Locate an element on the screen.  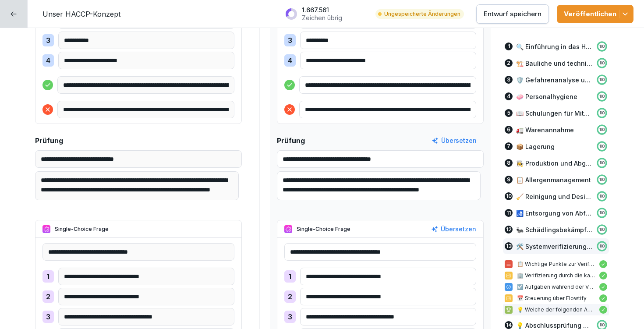
p: 📋 Wichtige Punkte zur Verifizierung des HACCP-Systems is located at coordinates (556, 264).